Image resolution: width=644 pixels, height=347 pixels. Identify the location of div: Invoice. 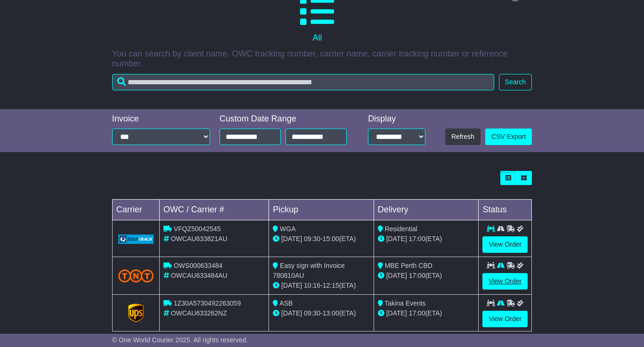
(161, 119).